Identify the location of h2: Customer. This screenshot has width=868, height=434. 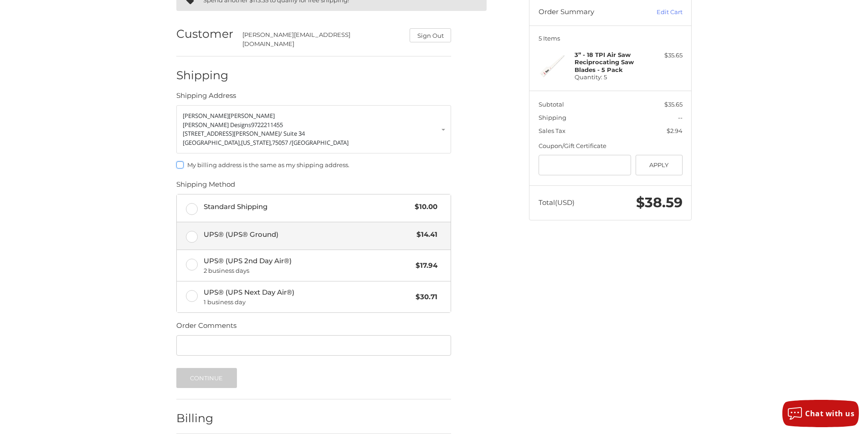
(204, 34).